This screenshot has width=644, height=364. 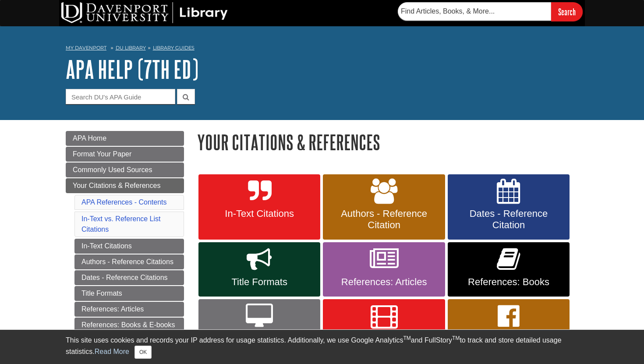 What do you see at coordinates (120, 96) in the screenshot?
I see `input: Search DU's APA Guide` at bounding box center [120, 96].